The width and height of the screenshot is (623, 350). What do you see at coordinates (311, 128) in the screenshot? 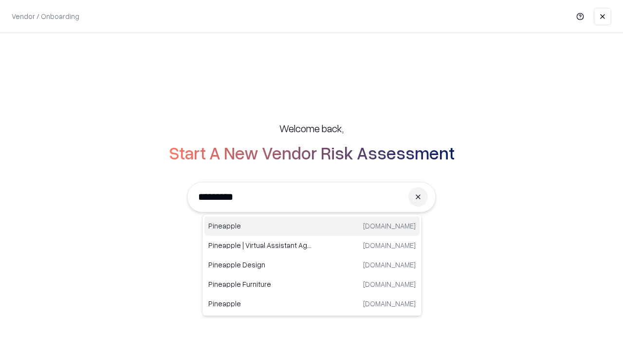
I see `h5: Welcome back,` at bounding box center [311, 128].